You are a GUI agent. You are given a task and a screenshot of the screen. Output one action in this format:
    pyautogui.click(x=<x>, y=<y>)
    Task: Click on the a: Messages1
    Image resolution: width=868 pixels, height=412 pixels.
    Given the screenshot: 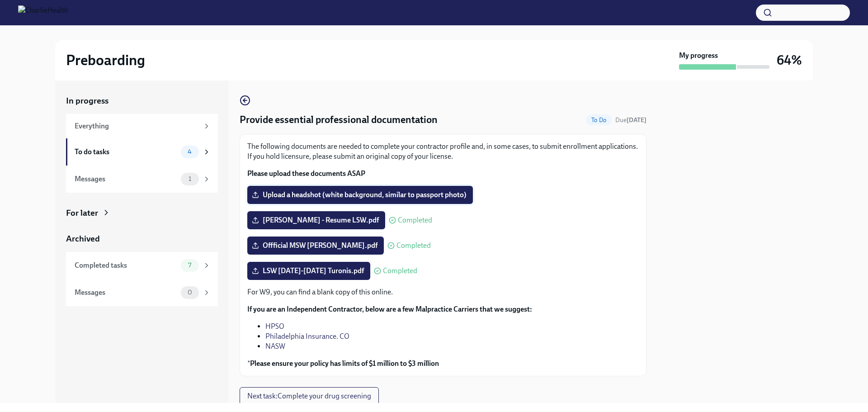 What is the action you would take?
    pyautogui.click(x=142, y=179)
    